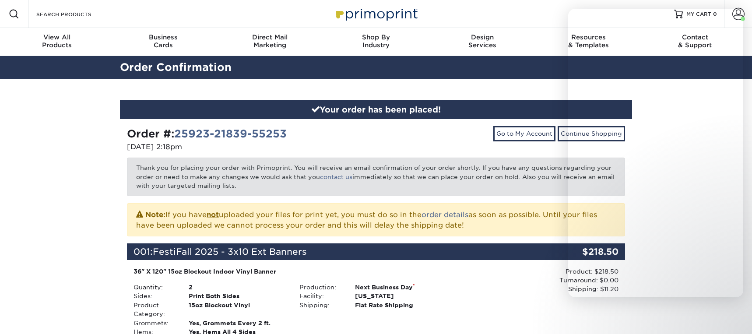 The image size is (752, 334). I want to click on span: Shop By, so click(376, 37).